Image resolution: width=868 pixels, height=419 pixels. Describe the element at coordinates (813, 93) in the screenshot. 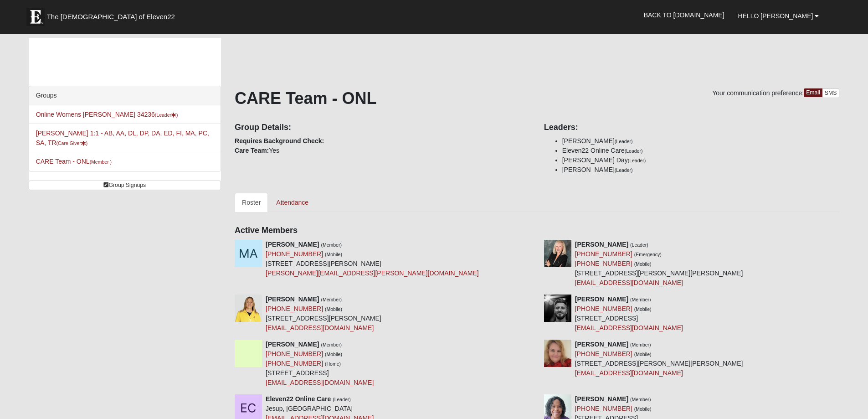

I see `a: Email` at that location.